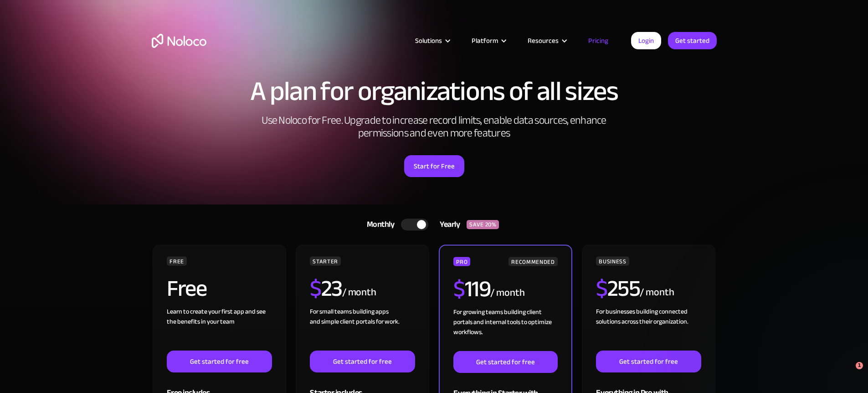 The image size is (868, 393). What do you see at coordinates (859, 365) in the screenshot?
I see `span: 1` at bounding box center [859, 365].